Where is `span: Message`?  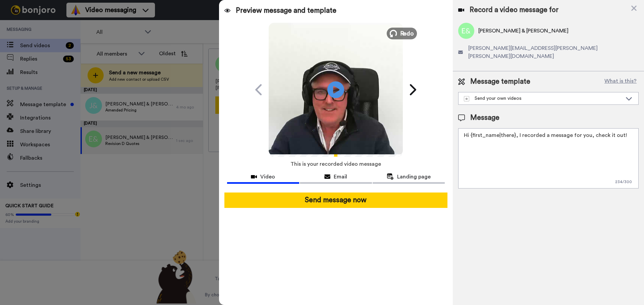 span: Message is located at coordinates (484, 118).